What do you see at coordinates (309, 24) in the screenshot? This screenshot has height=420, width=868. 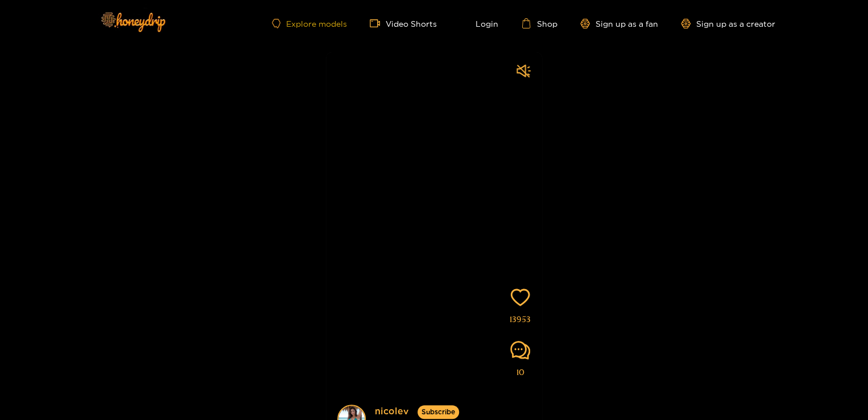 I see `a: Explore models` at bounding box center [309, 24].